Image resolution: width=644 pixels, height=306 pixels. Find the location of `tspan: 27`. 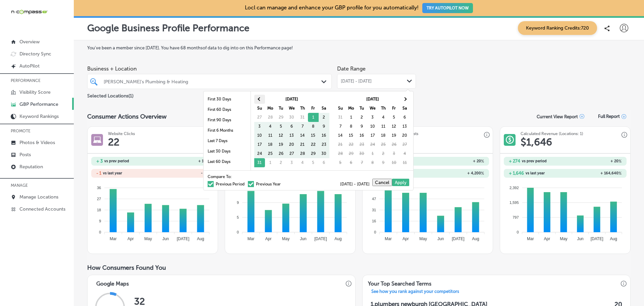

tspan: 27 is located at coordinates (99, 199).